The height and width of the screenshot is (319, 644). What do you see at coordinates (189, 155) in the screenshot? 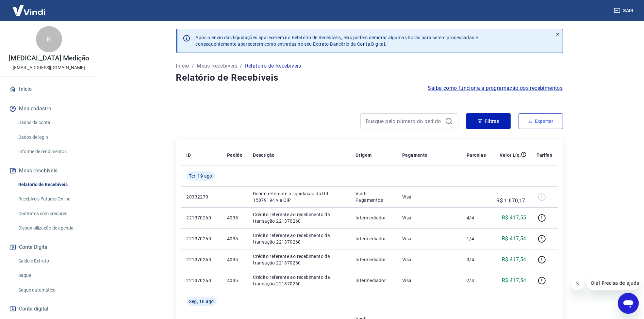
I see `p: ID` at bounding box center [189, 155].